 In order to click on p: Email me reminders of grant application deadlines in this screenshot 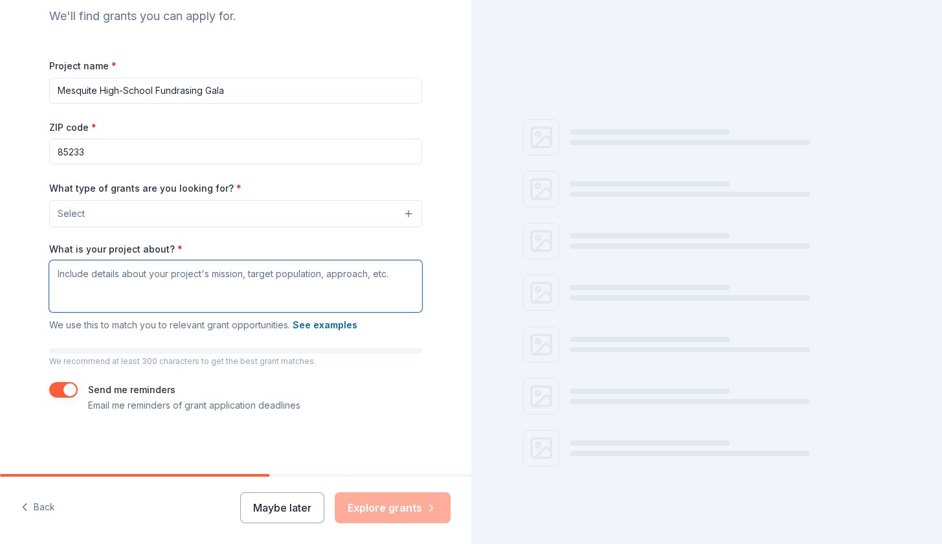, I will do `click(194, 405)`.